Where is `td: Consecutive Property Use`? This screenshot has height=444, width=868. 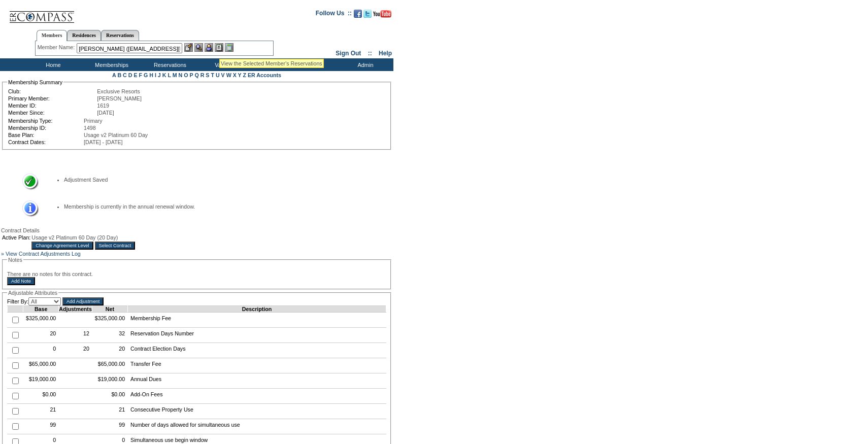 td: Consecutive Property Use is located at coordinates (257, 411).